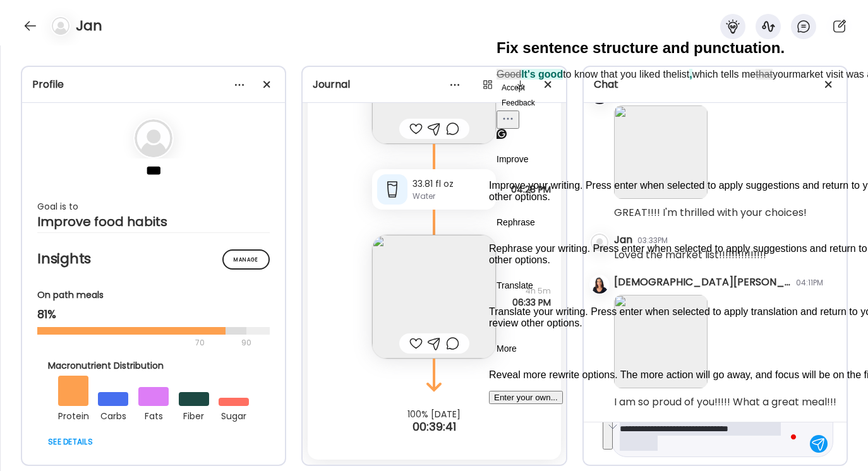  I want to click on div: protein, so click(73, 415).